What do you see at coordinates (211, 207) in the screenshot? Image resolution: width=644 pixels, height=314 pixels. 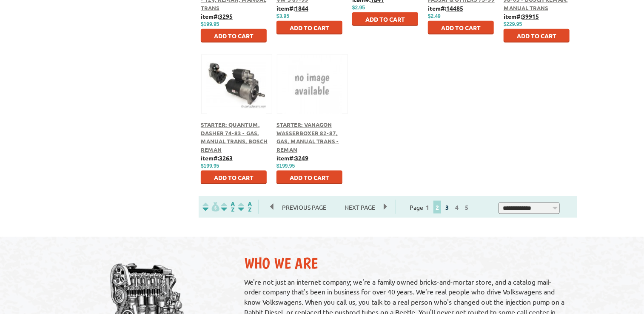 I see `img: filterpricelow.svg` at bounding box center [211, 207].